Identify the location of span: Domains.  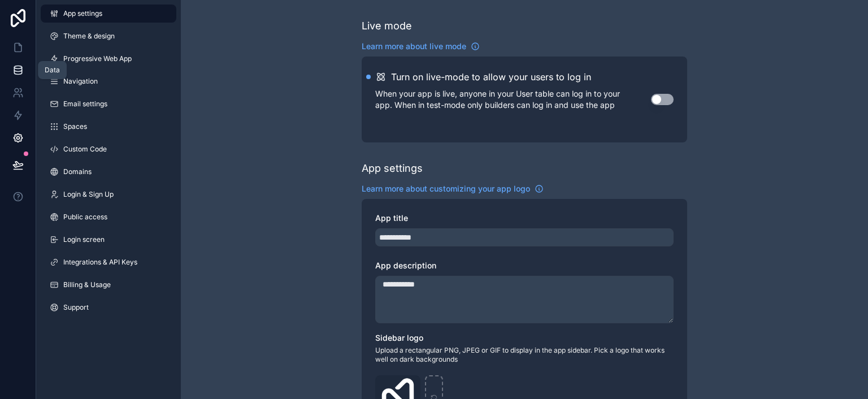
(77, 172).